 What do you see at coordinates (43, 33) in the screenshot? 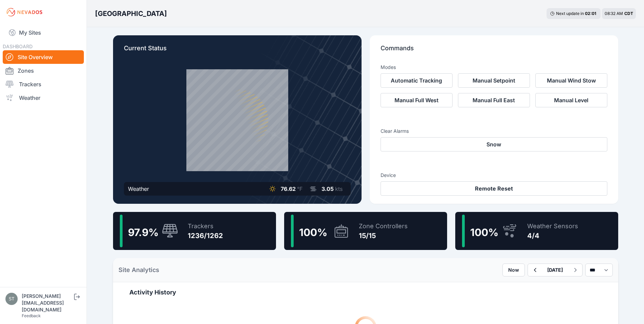
I see `a: My Sites` at bounding box center [43, 33].